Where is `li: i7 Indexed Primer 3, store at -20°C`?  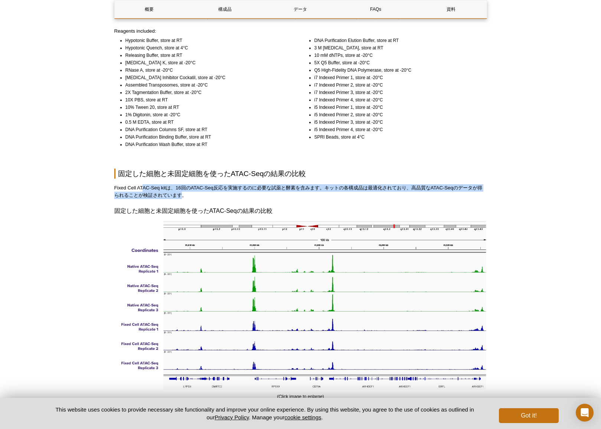
li: i7 Indexed Primer 3, store at -20°C is located at coordinates (397, 92).